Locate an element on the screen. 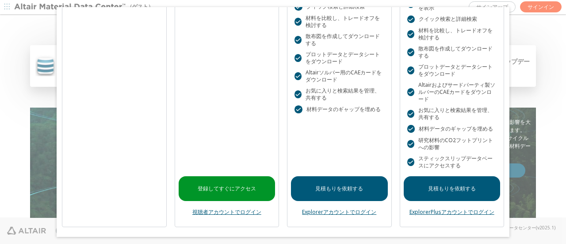 This screenshot has height=244, width=566. font: ExplorerPlusアカウントでログイン is located at coordinates (452, 211).